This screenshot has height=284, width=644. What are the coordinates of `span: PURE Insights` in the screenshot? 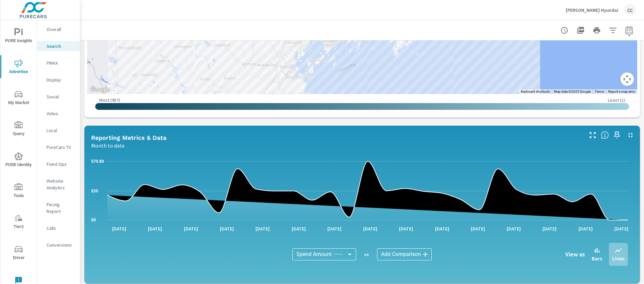 It's located at (19, 36).